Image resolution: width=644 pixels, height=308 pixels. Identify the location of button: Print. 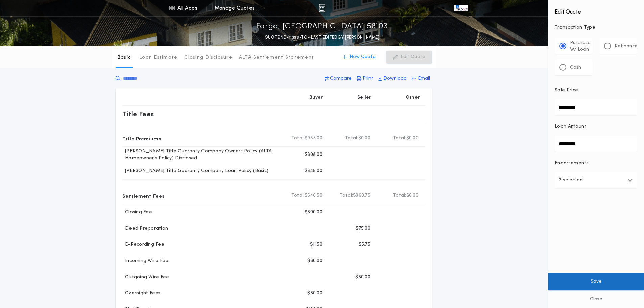
(365, 79).